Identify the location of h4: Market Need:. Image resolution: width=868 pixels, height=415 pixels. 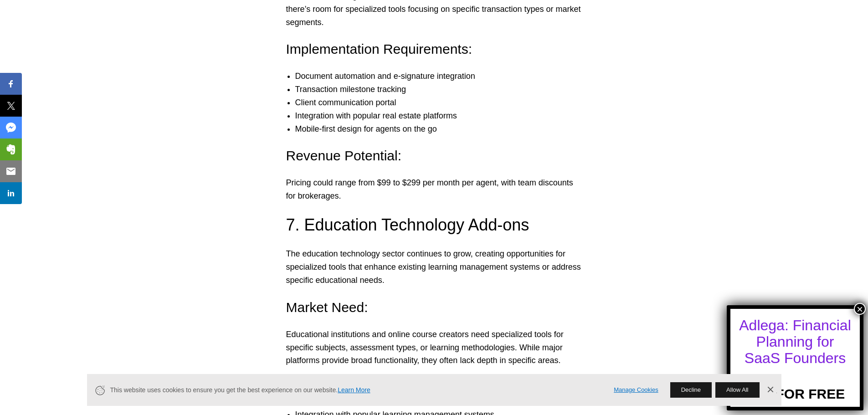
(434, 308).